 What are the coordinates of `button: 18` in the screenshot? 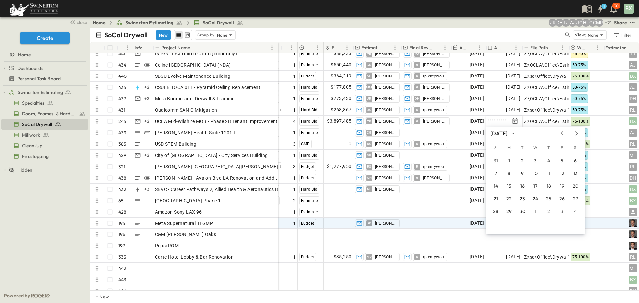 It's located at (549, 186).